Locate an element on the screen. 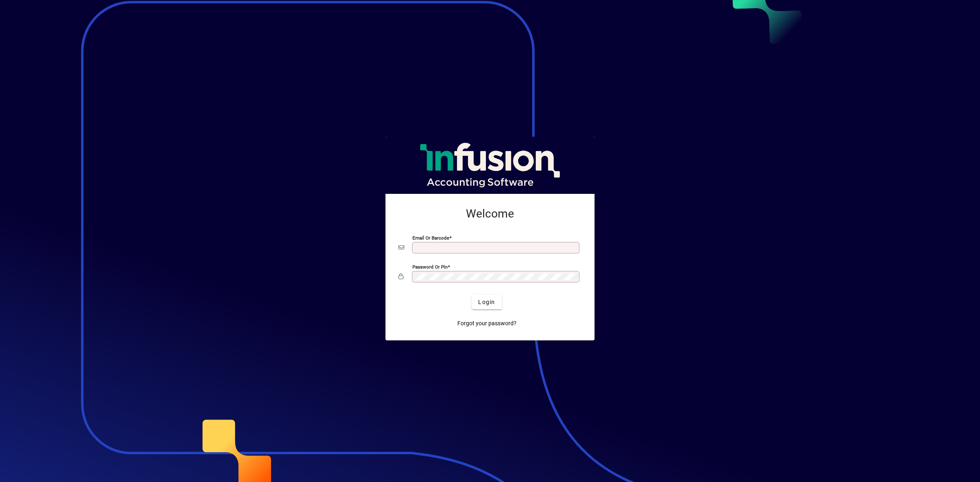 The width and height of the screenshot is (980, 482). mat-label: Email or Barcode is located at coordinates (431, 238).